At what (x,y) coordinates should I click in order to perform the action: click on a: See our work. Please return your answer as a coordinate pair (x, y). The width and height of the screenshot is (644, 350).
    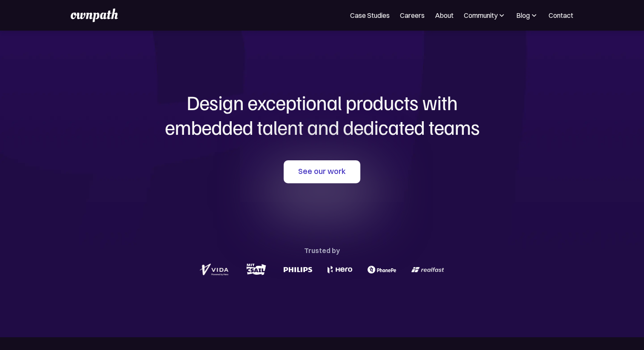
    Looking at the image, I should click on (322, 172).